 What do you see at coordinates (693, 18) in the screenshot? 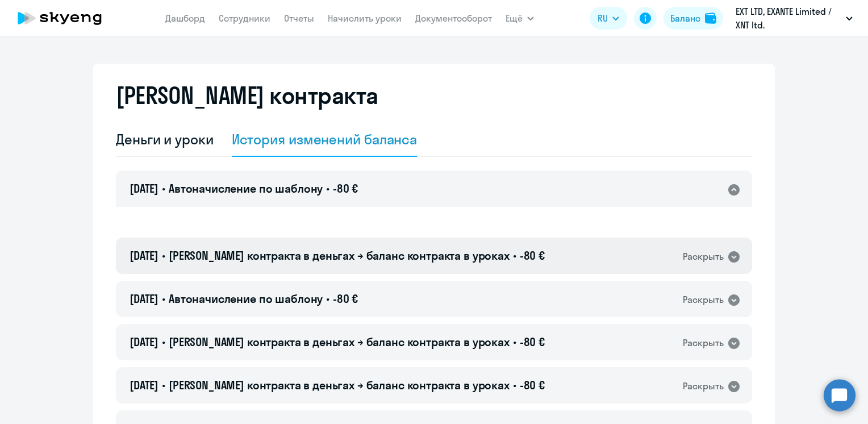
I see `a: Балансbalance` at bounding box center [693, 18].